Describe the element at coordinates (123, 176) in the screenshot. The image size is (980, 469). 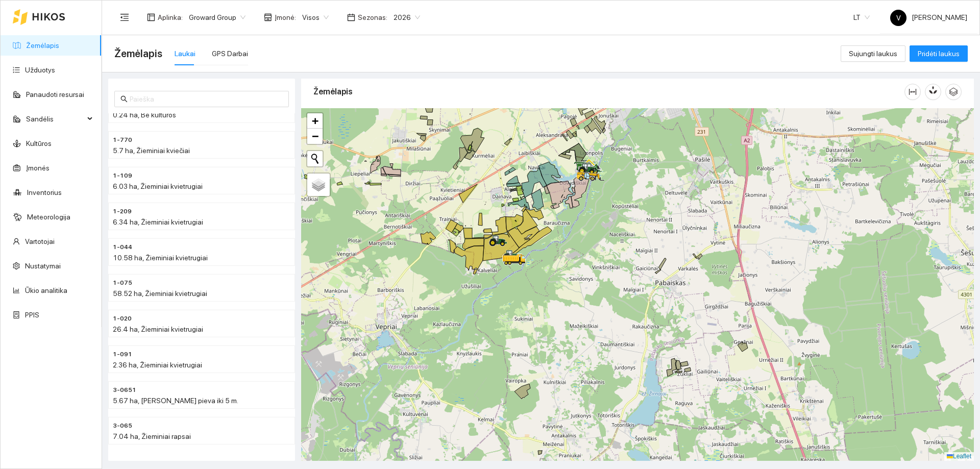
I see `span: 1-109` at that location.